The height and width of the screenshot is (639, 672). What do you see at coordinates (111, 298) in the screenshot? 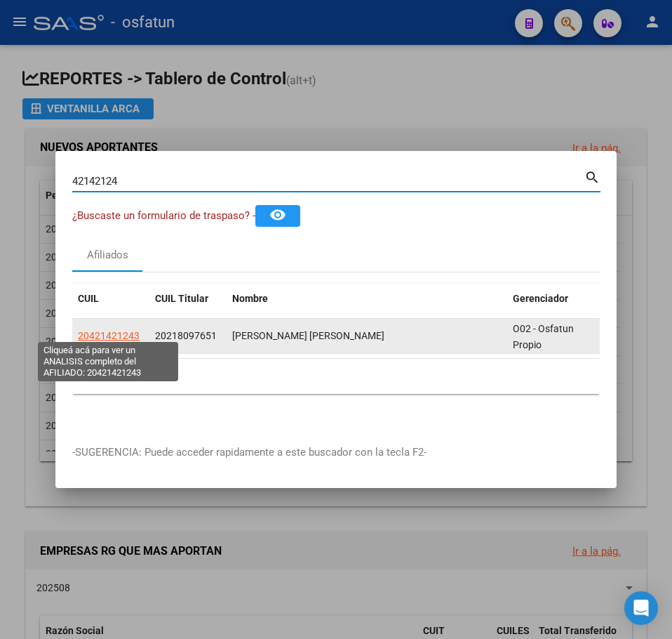
I see `datatable-header-cell: CUIL` at bounding box center [111, 298].